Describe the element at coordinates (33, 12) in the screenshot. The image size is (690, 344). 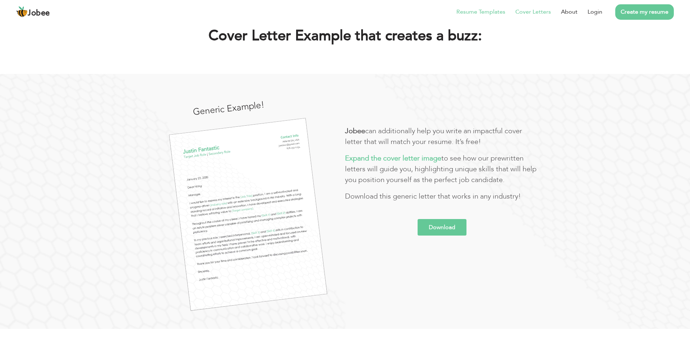
I see `a: Jobee` at that location.